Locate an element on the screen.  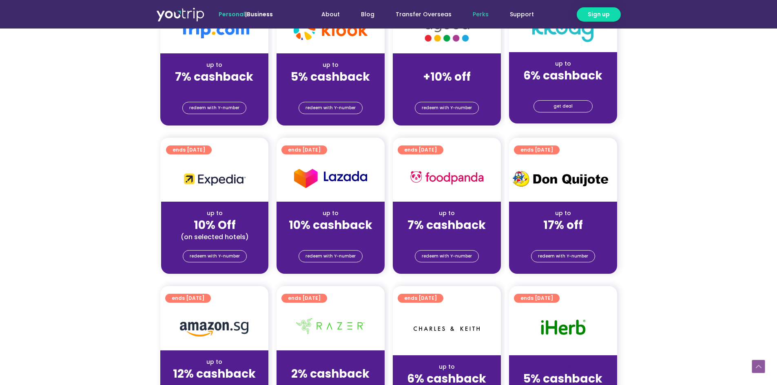
a: Support is located at coordinates (522, 14).